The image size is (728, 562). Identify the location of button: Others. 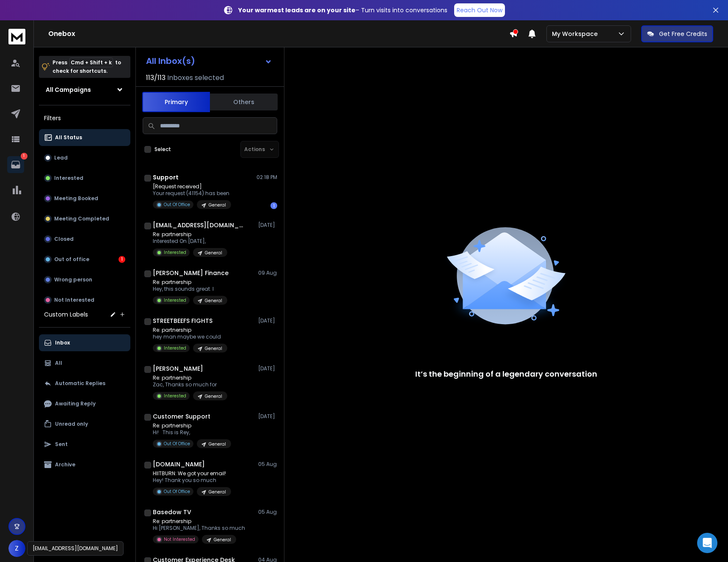
(244, 102).